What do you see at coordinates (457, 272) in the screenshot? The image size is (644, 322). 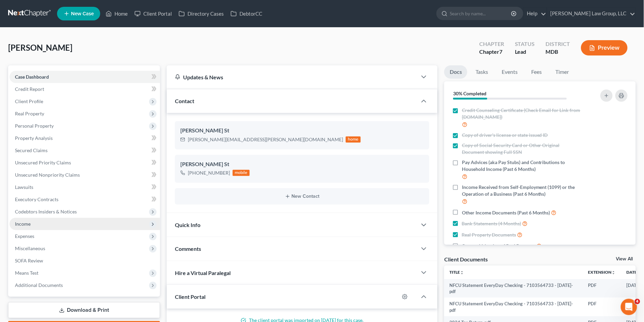 I see `a: Titleunfold_more` at bounding box center [457, 272].